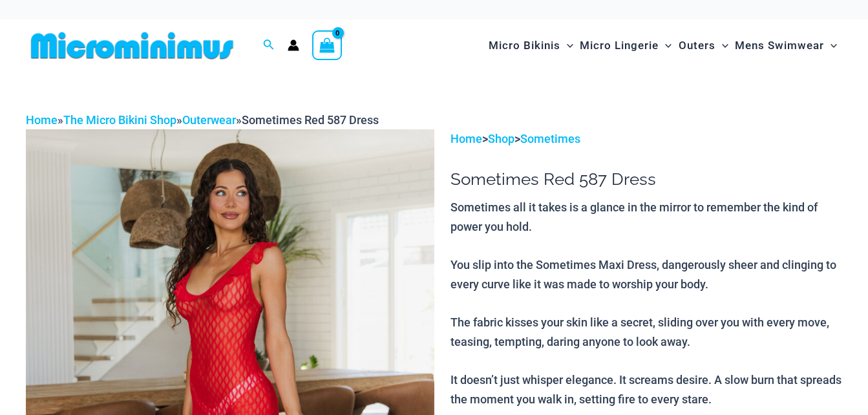 This screenshot has height=415, width=868. What do you see at coordinates (550, 138) in the screenshot?
I see `a: Sometimes` at bounding box center [550, 138].